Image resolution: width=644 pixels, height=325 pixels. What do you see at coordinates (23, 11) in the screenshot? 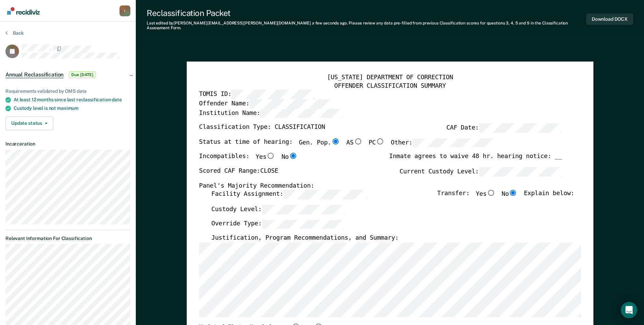
I see `img: Recidiviz` at bounding box center [23, 11].